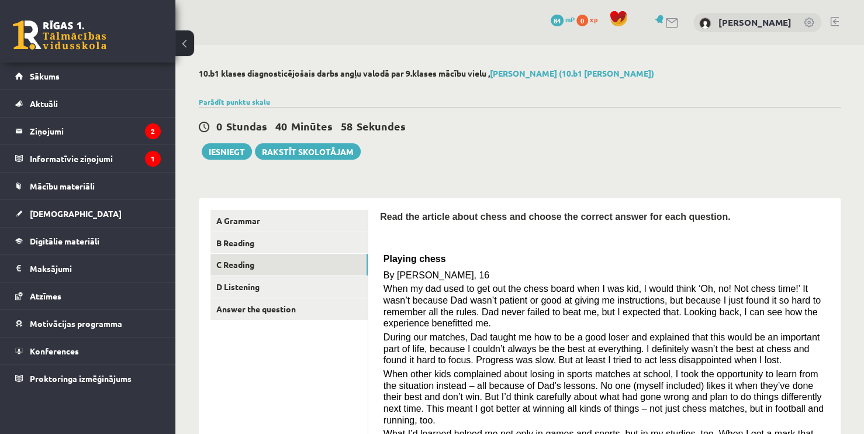 The width and height of the screenshot is (864, 434). What do you see at coordinates (76, 323) in the screenshot?
I see `span: Motivācijas programma` at bounding box center [76, 323].